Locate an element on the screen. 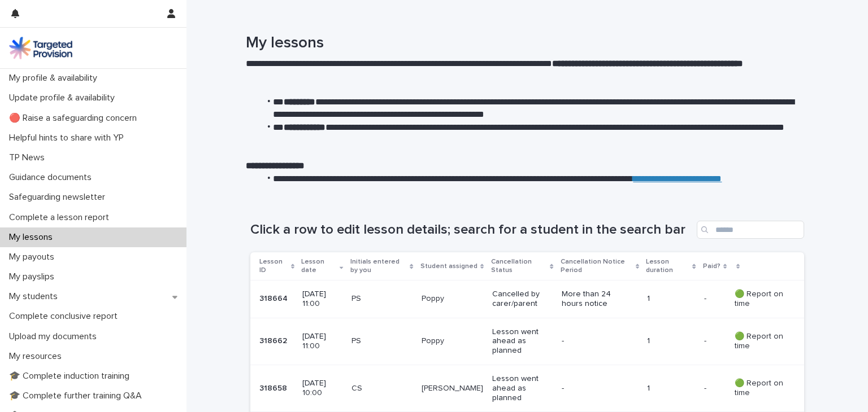 This screenshot has width=868, height=412. p: Guidance documents is located at coordinates (52, 177).